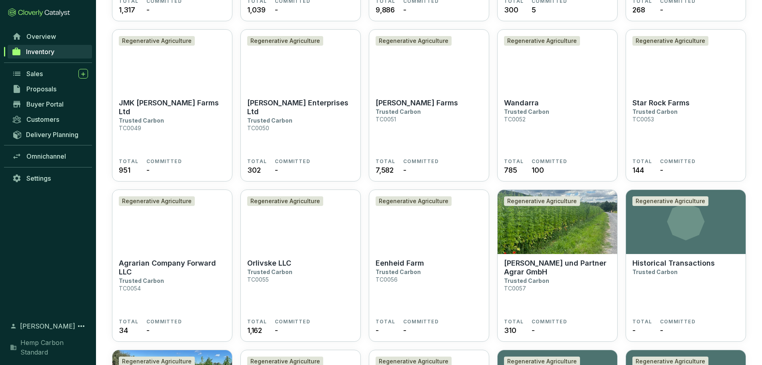  What do you see at coordinates (50, 134) in the screenshot?
I see `a: Delivery Planning` at bounding box center [50, 134].